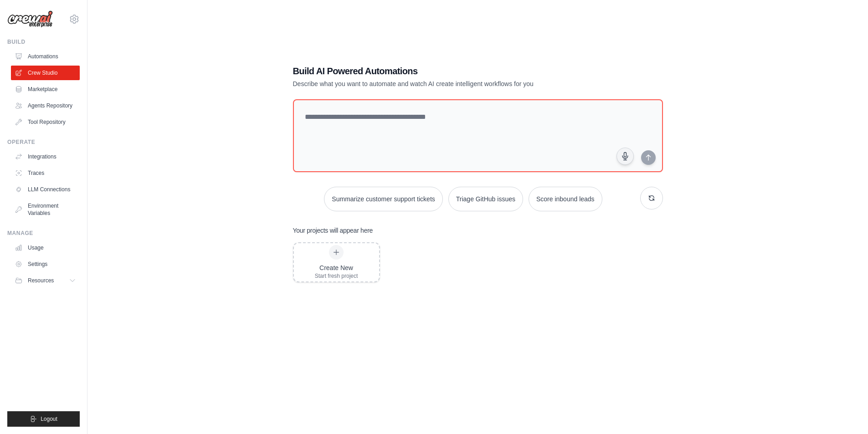 The image size is (868, 434). I want to click on a: LLM Connections, so click(45, 190).